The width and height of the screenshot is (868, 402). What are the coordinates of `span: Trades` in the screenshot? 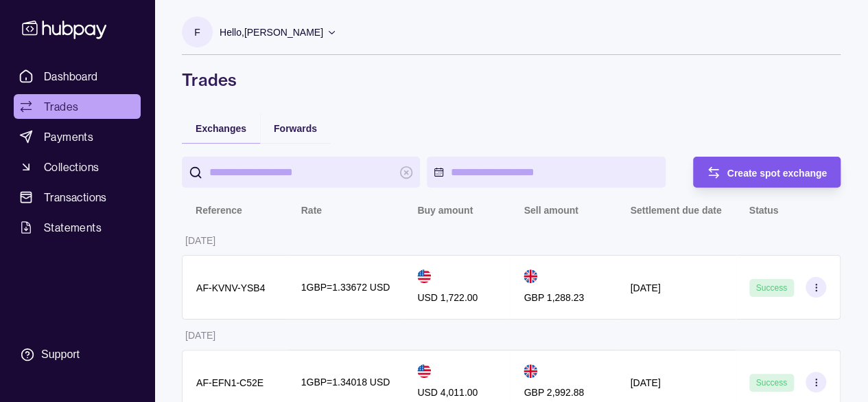 It's located at (61, 106).